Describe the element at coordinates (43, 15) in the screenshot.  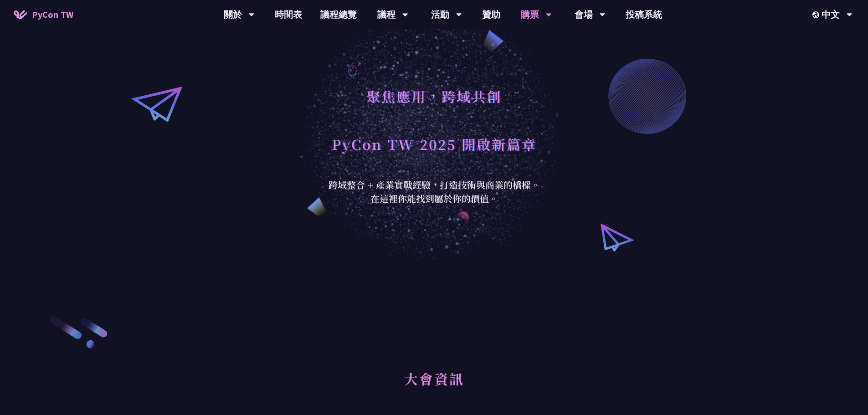
I see `a: PyCon TW` at that location.